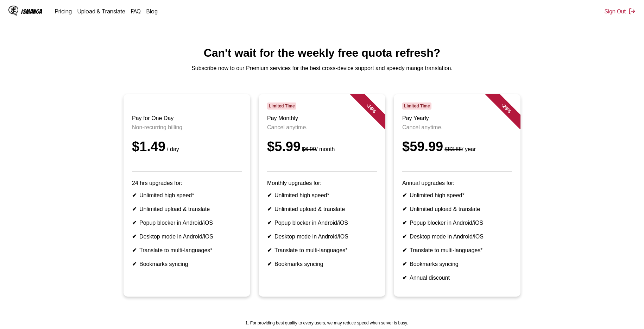 The image size is (644, 329). Describe the element at coordinates (13, 11) in the screenshot. I see `img: IsManga Logo` at that location.